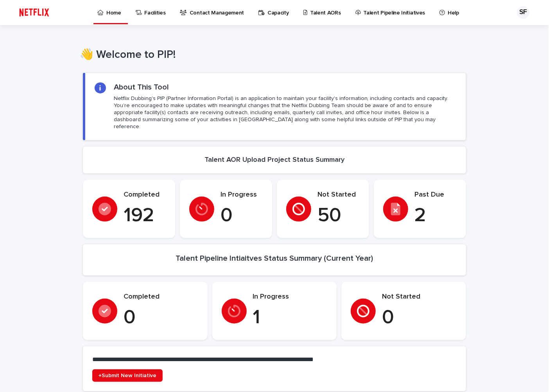 This screenshot has width=549, height=392. I want to click on p: 192, so click(145, 216).